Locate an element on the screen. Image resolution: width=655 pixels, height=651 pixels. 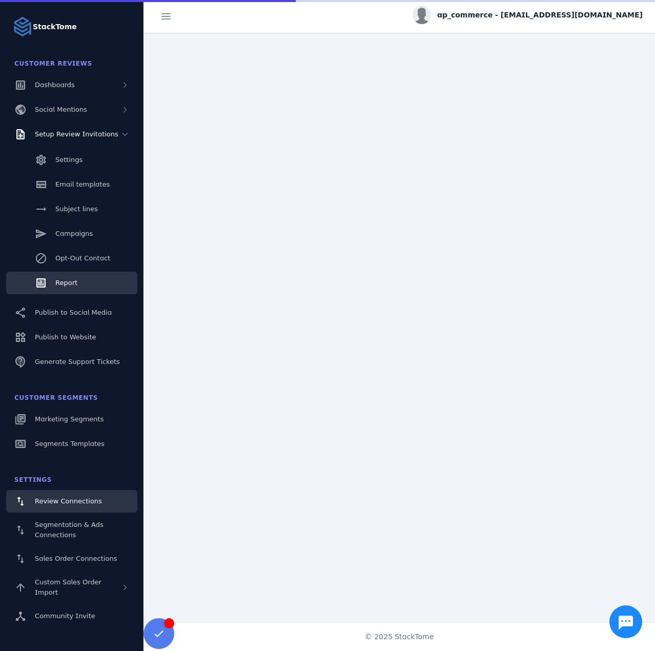
span: Opt-Out Contact is located at coordinates (83, 258).